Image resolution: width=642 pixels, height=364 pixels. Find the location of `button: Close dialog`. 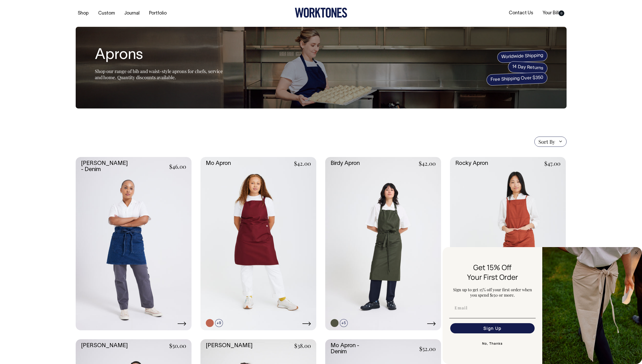

button: Close dialog is located at coordinates (636, 253).